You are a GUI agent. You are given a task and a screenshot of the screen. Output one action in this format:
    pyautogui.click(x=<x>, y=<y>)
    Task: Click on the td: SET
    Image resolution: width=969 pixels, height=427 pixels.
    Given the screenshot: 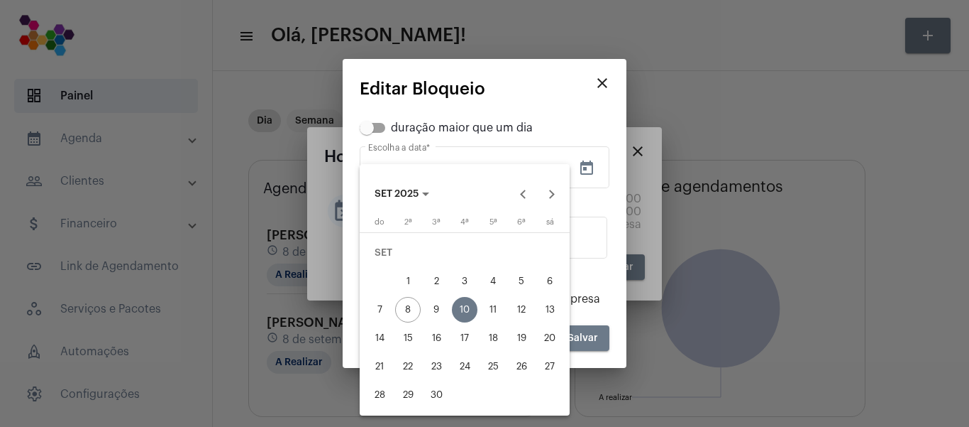 What is the action you would take?
    pyautogui.click(x=465, y=253)
    